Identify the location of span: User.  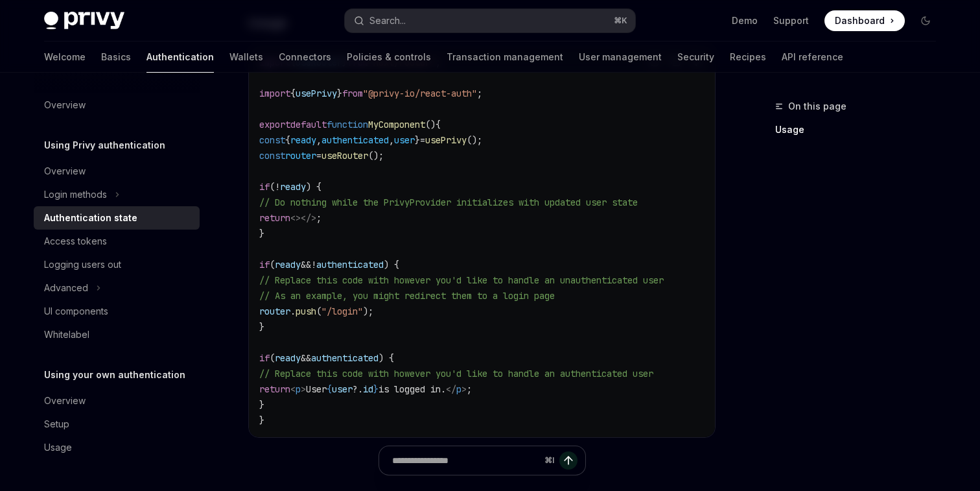
(316, 389).